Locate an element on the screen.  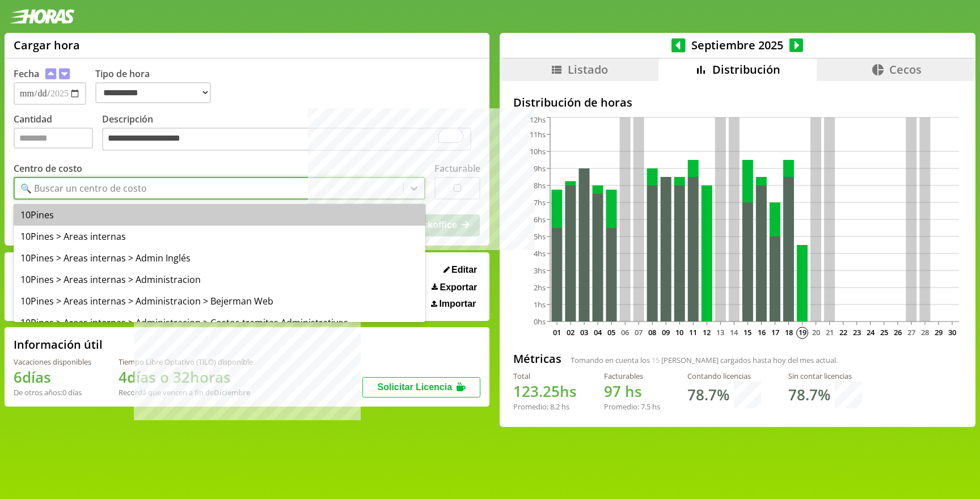
tspan: 4hs is located at coordinates (539, 253).